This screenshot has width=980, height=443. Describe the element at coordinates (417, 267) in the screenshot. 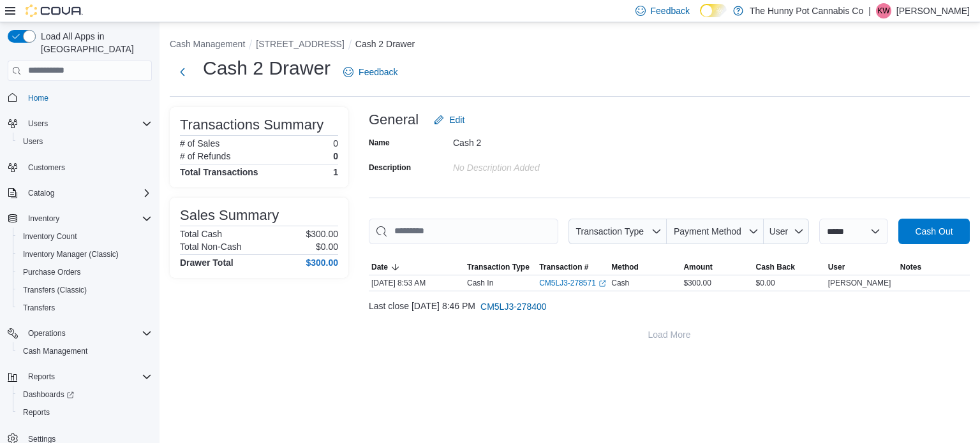

I see `button: Date` at that location.